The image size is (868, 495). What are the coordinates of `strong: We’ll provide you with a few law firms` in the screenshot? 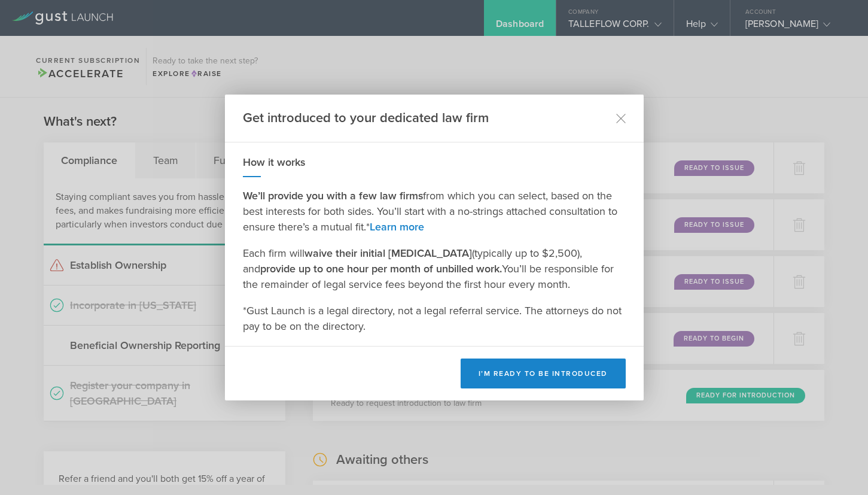 It's located at (332, 196).